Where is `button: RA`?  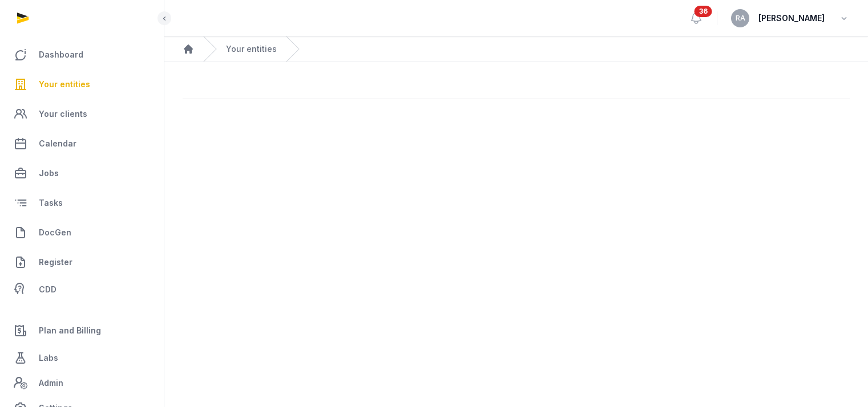
button: RA is located at coordinates (740, 18).